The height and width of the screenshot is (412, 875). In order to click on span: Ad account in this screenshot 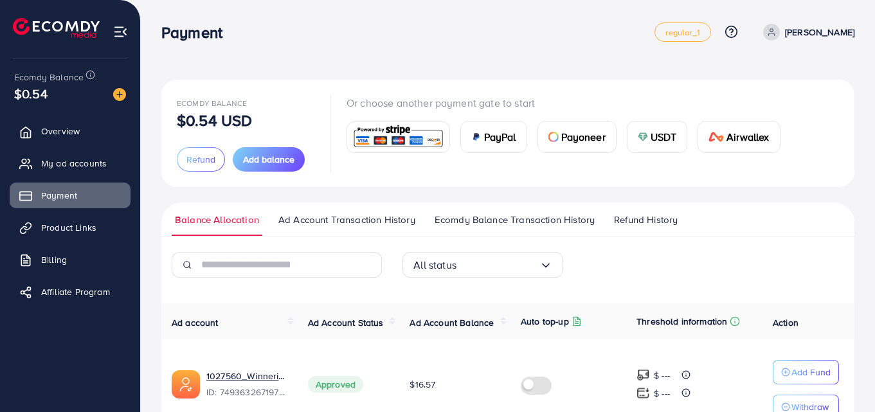, I will do `click(195, 323)`.